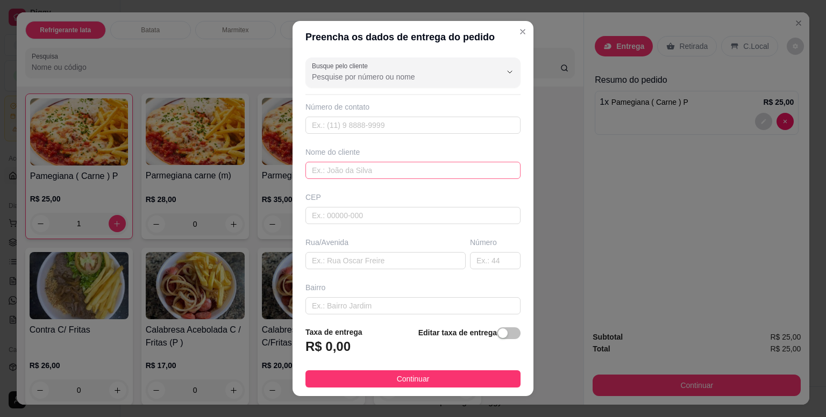 The width and height of the screenshot is (826, 417). I want to click on input: Ex.: Rua Oscar Freire, so click(386, 261).